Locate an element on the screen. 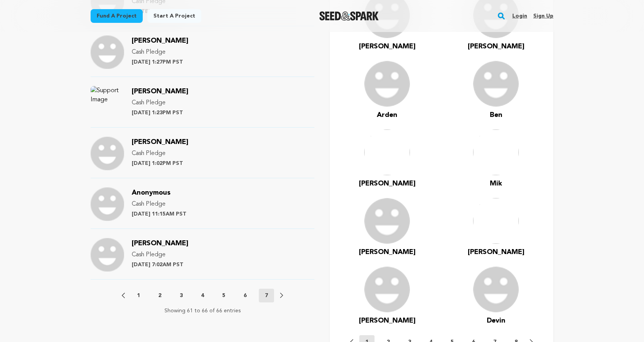 This screenshot has height=342, width=644. a: Login is located at coordinates (520, 16).